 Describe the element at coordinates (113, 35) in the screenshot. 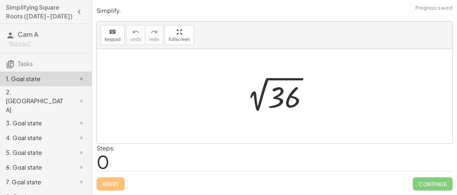

I see `button: keyboardkeypad` at that location.